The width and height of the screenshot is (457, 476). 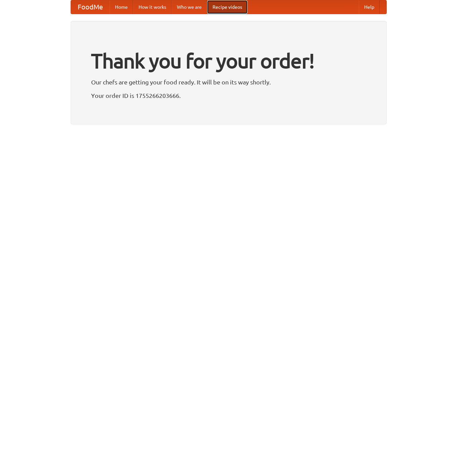 What do you see at coordinates (228, 82) in the screenshot?
I see `p: Our chefs are getting your food ready. It will be on its way shortly.` at bounding box center [228, 82].